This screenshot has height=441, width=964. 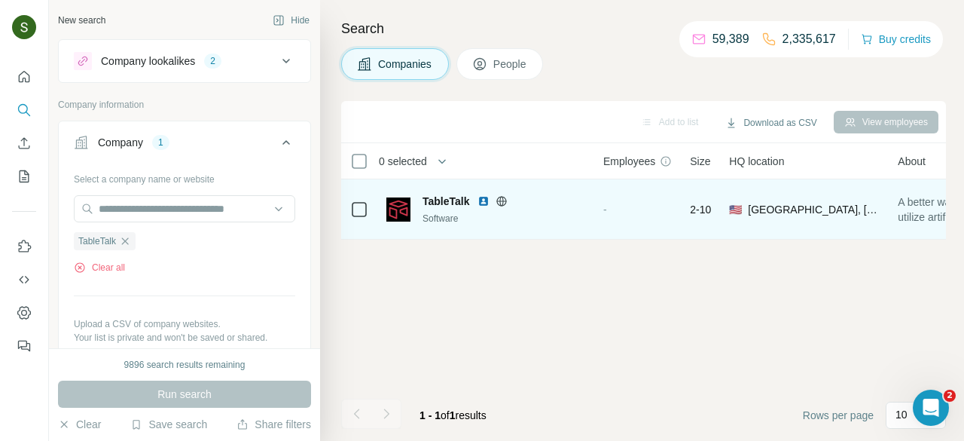 I want to click on div: 1, so click(x=160, y=142).